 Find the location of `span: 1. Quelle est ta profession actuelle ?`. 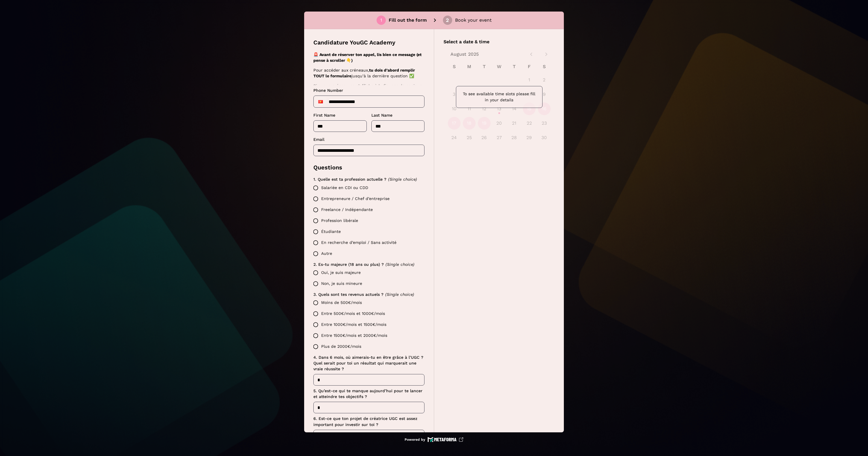

span: 1. Quelle est ta profession actuelle ? is located at coordinates (350, 179).